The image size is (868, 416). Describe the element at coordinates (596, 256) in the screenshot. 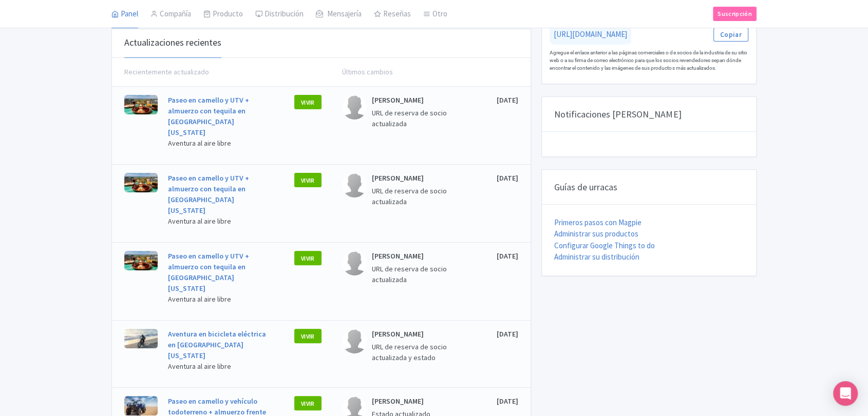

I see `font: Administrar su distribución` at that location.